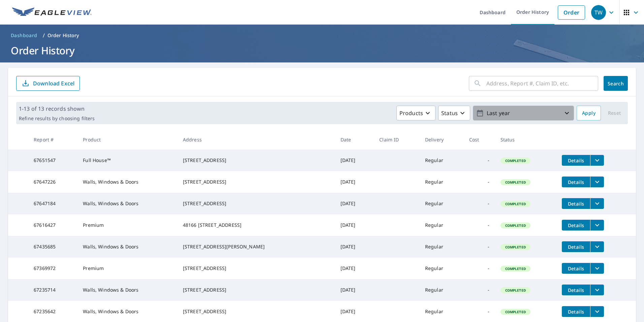 This screenshot has width=644, height=322. I want to click on button: detailsBtn-67651547, so click(576, 161).